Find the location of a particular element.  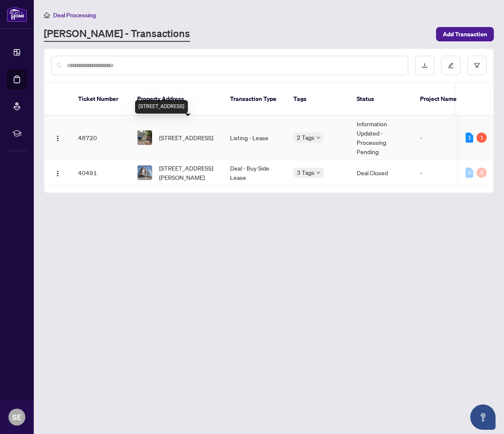

span: Add Transaction is located at coordinates (465, 34).